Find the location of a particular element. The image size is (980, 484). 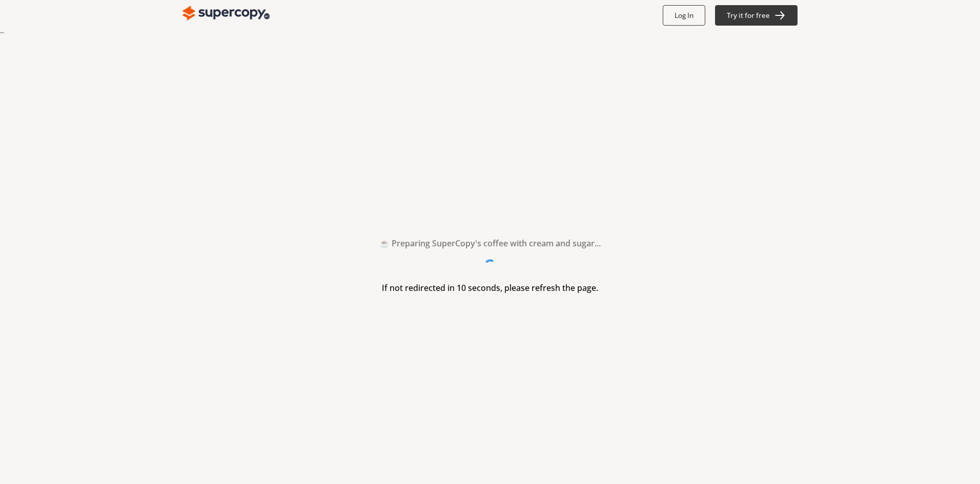

h2: ☕ Preparing SuperCopy's coffee with cream and sugar... is located at coordinates (490, 243).